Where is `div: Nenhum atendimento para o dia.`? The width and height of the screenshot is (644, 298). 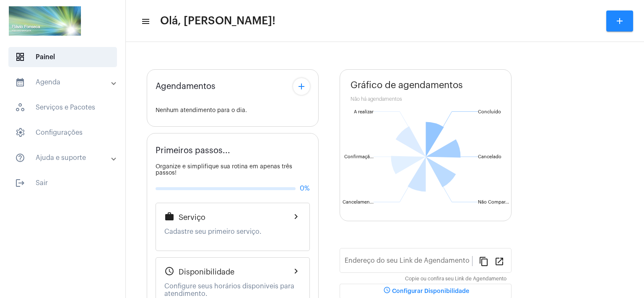 div: Nenhum atendimento para o dia. is located at coordinates (233, 110).